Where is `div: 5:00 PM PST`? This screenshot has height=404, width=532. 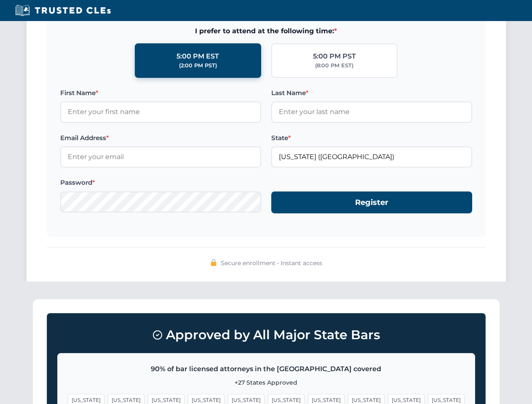
div: 5:00 PM PST is located at coordinates (335, 56).